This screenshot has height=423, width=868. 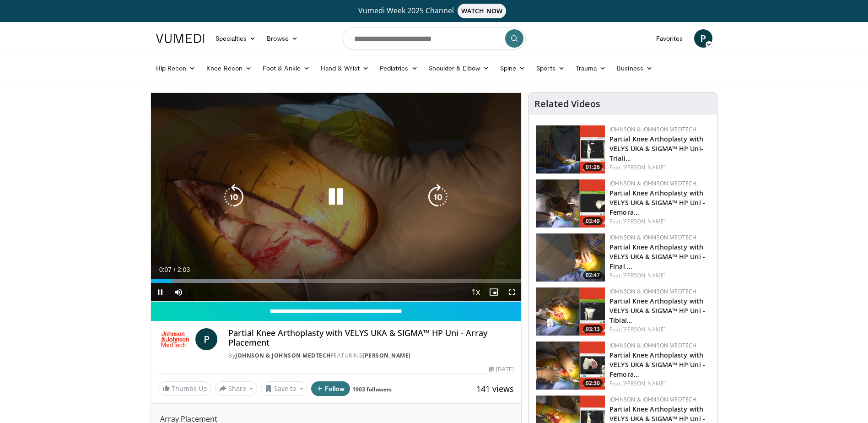 I want to click on a: 02:30, so click(x=571, y=365).